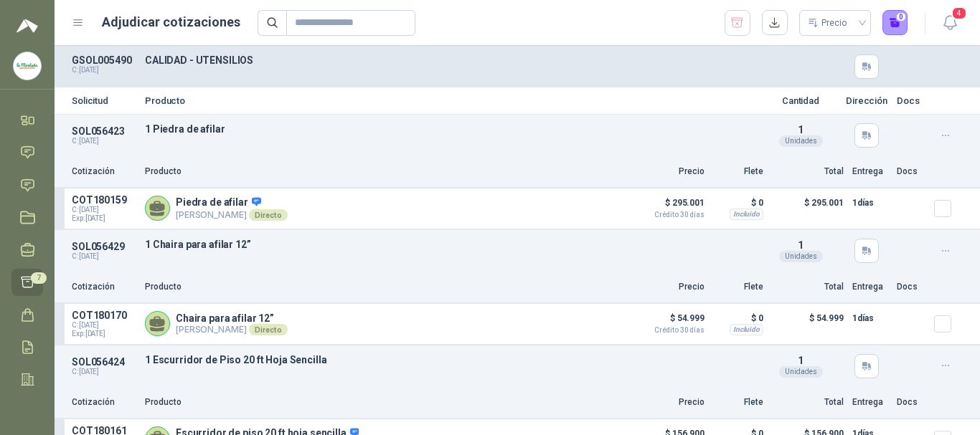 Image resolution: width=980 pixels, height=435 pixels. I want to click on p: Piedra de afilar, so click(232, 203).